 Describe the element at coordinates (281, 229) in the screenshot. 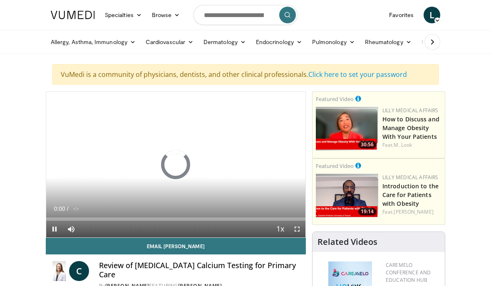

I see `button: Playback Rate` at that location.